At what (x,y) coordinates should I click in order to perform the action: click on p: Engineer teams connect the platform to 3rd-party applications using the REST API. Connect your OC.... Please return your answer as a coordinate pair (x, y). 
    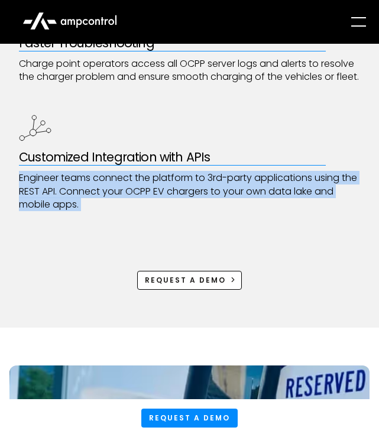
    Looking at the image, I should click on (189, 191).